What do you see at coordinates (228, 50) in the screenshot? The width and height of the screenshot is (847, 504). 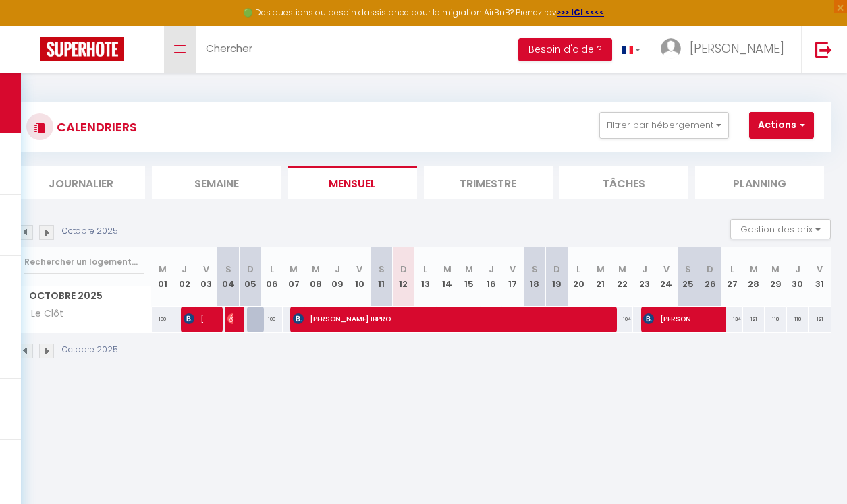 I see `a: Chercher` at bounding box center [228, 50].